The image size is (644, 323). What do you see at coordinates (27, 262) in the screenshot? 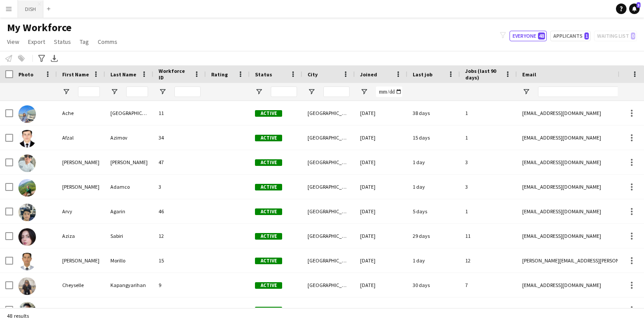
I see `img: Bernie Morillo` at bounding box center [27, 262].